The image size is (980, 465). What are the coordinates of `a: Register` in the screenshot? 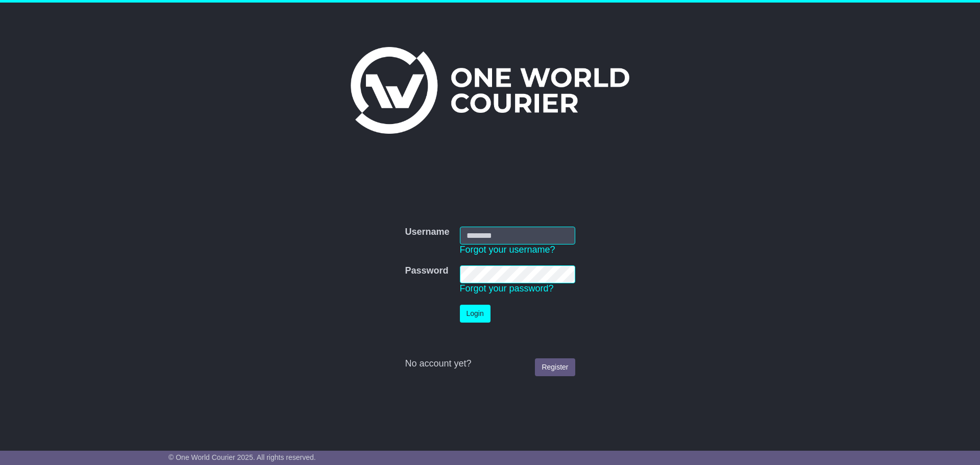 It's located at (555, 367).